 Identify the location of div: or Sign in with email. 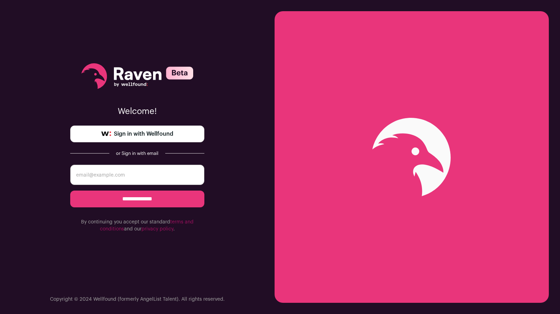
(137, 153).